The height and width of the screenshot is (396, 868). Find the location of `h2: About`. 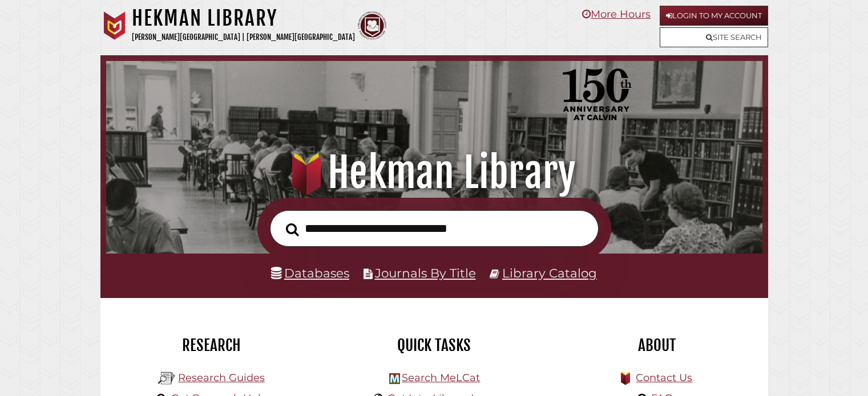

h2: About is located at coordinates (656, 345).